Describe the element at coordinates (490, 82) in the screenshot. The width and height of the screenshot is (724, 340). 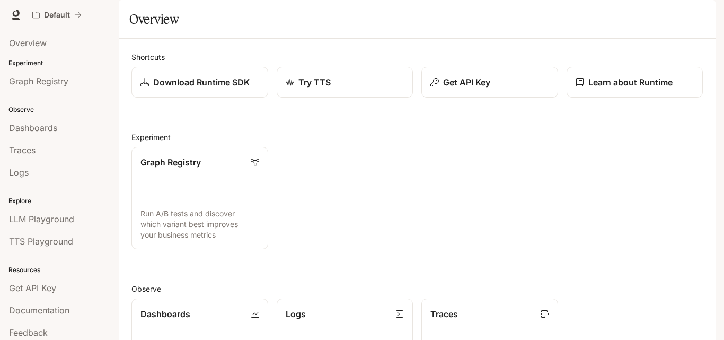
I see `button: Get API Key` at that location.